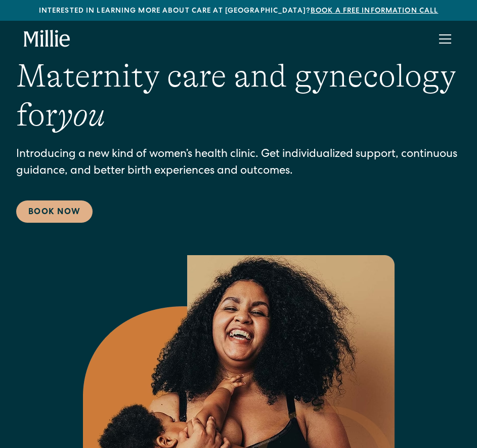 The width and height of the screenshot is (477, 448). What do you see at coordinates (374, 11) in the screenshot?
I see `a: Book a free information call` at bounding box center [374, 11].